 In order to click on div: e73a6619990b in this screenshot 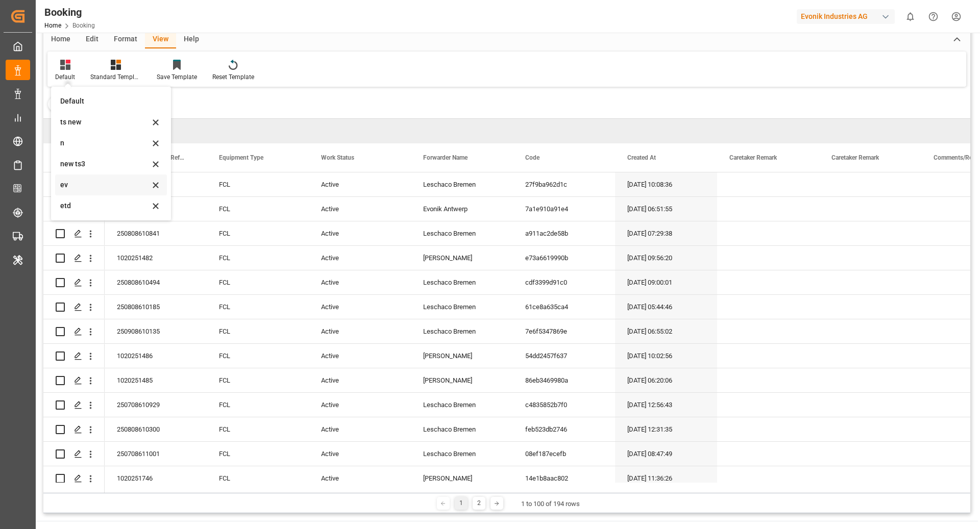, I will do `click(564, 257)`.